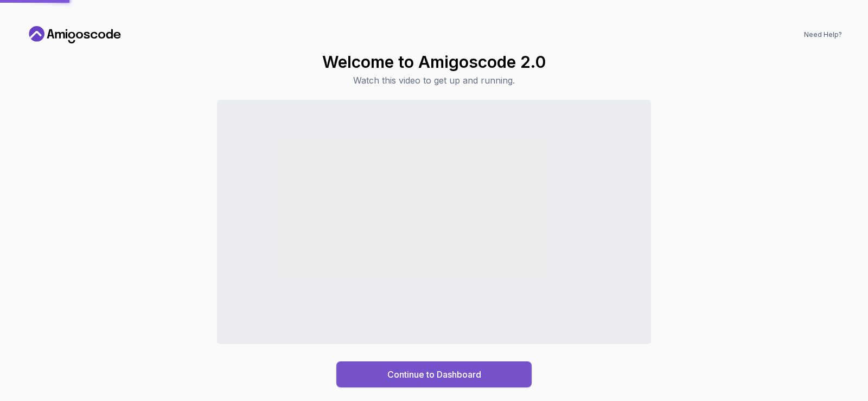 This screenshot has height=401, width=868. Describe the element at coordinates (434, 62) in the screenshot. I see `h1: Welcome to Amigoscode 2.0` at that location.